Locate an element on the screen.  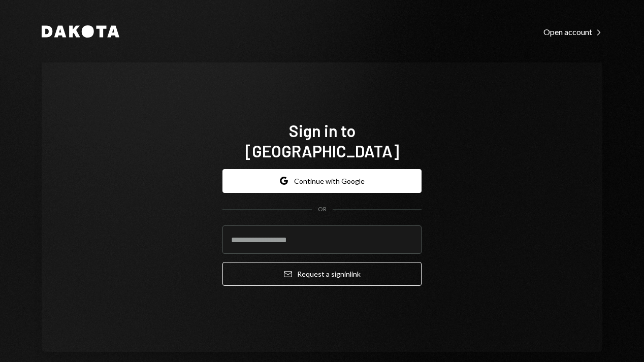
button: Continue with Google is located at coordinates (322, 181).